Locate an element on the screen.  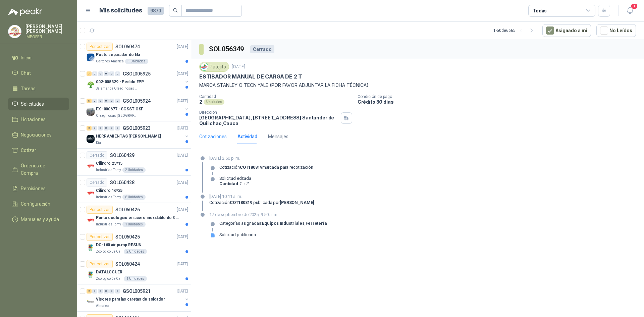
span: Solicitudes is located at coordinates (32, 104).